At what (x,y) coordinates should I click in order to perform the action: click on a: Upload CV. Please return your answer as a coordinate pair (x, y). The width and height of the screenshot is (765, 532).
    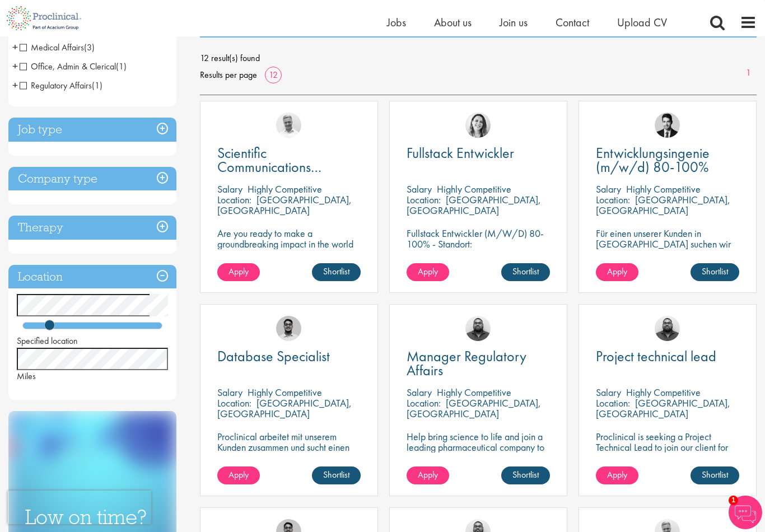
    Looking at the image, I should click on (642, 23).